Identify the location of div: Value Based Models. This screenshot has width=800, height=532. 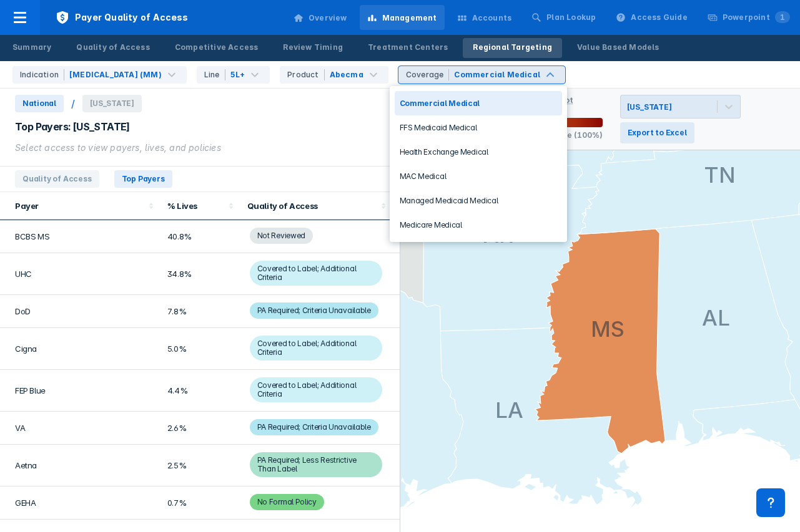
(618, 47).